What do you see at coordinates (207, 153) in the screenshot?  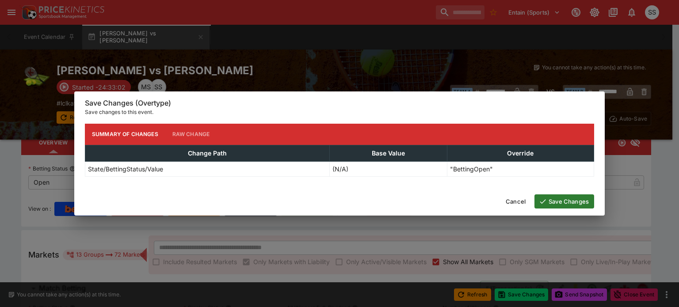 I see `th: Change Path` at bounding box center [207, 153].